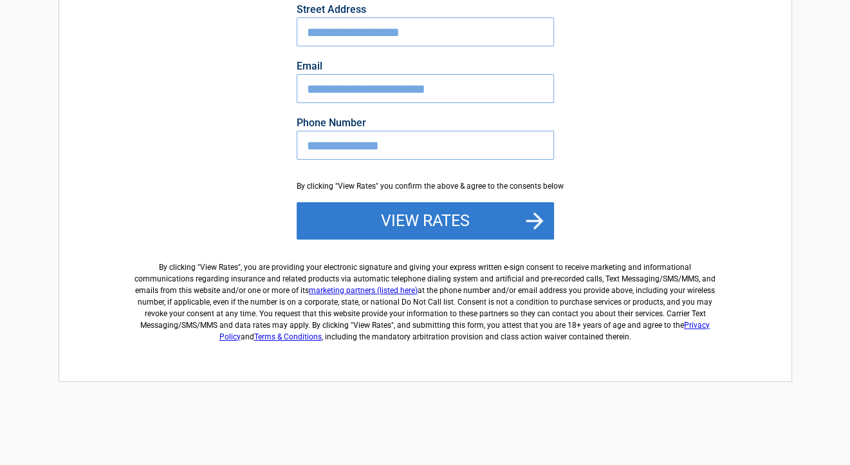 The width and height of the screenshot is (850, 465). Describe the element at coordinates (425, 186) in the screenshot. I see `div: By clicking "View Rates" you confirm the above & agree to the consents below` at that location.